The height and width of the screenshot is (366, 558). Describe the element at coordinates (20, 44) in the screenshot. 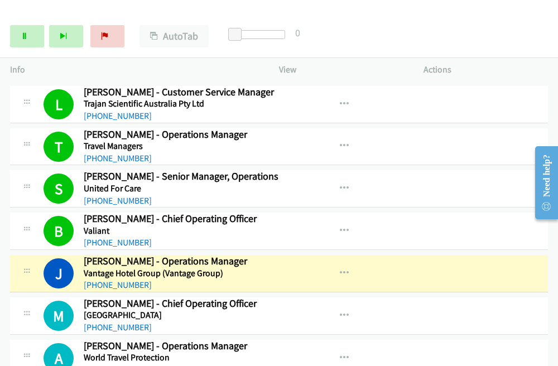

I see `div: Open Resource Center` at that location.